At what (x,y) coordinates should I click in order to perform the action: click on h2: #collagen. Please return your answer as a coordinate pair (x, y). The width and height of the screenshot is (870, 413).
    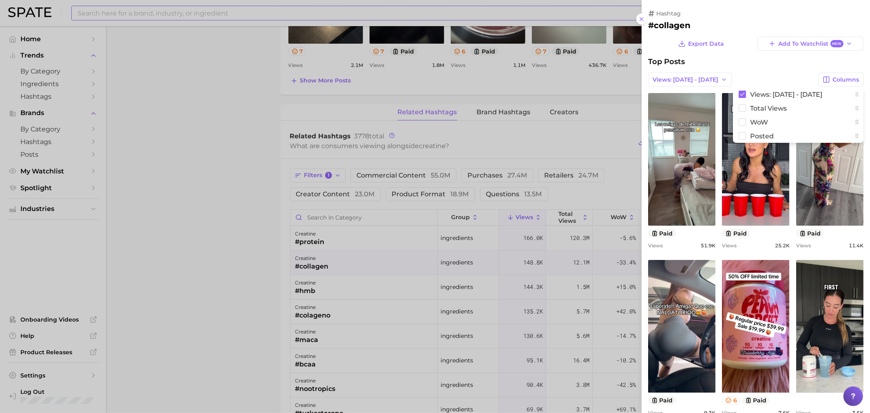
    Looking at the image, I should click on (756, 25).